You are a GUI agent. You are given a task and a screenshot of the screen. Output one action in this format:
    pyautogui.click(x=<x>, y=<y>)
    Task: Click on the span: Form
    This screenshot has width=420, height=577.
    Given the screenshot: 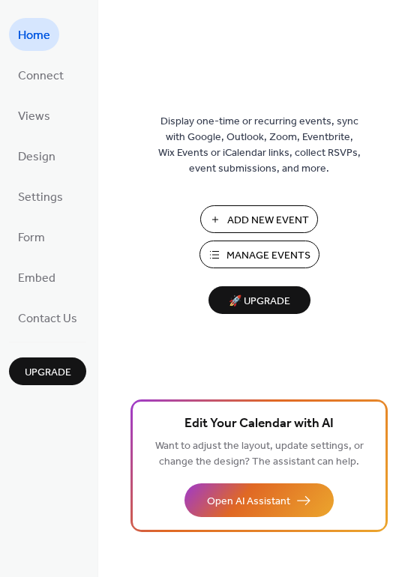 What is the action you would take?
    pyautogui.click(x=31, y=238)
    